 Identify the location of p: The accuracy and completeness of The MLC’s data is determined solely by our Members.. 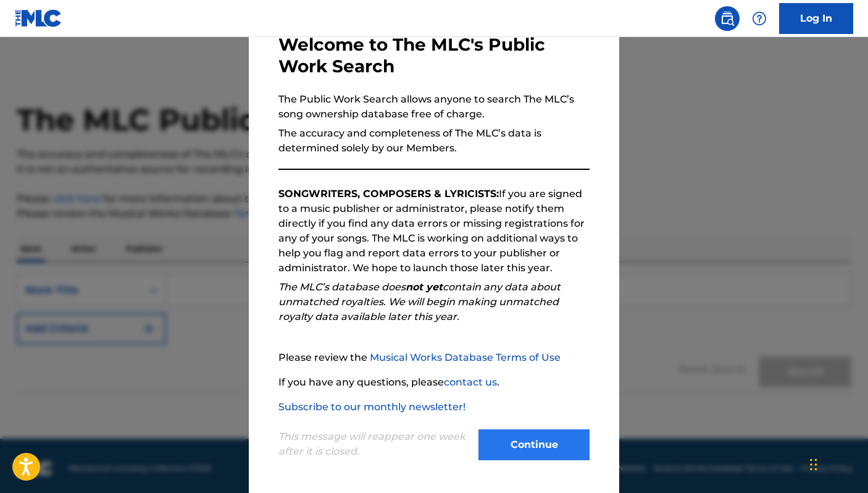
(434, 141).